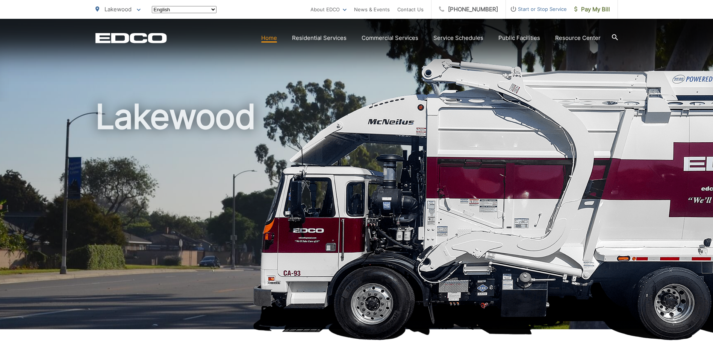 This screenshot has height=359, width=713. What do you see at coordinates (372, 9) in the screenshot?
I see `a: News & Events` at bounding box center [372, 9].